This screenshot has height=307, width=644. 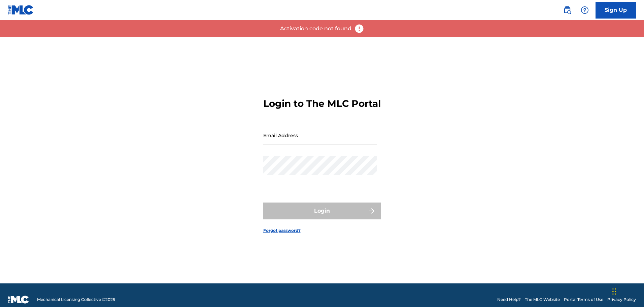 I want to click on img: error, so click(x=359, y=29).